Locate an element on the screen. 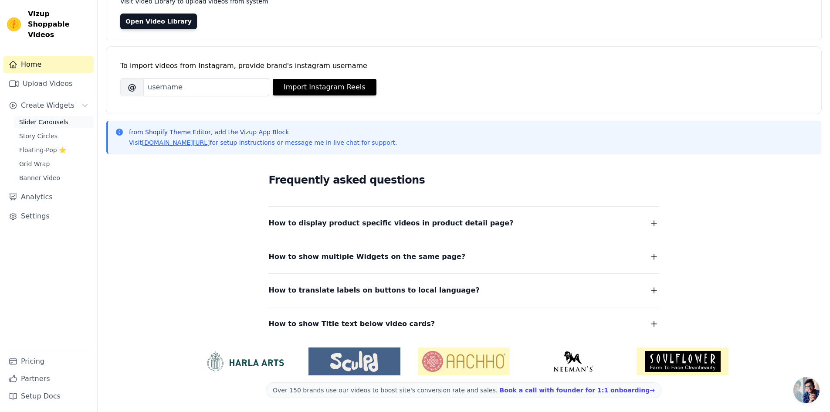  a: Setup Docs is located at coordinates (48, 396).